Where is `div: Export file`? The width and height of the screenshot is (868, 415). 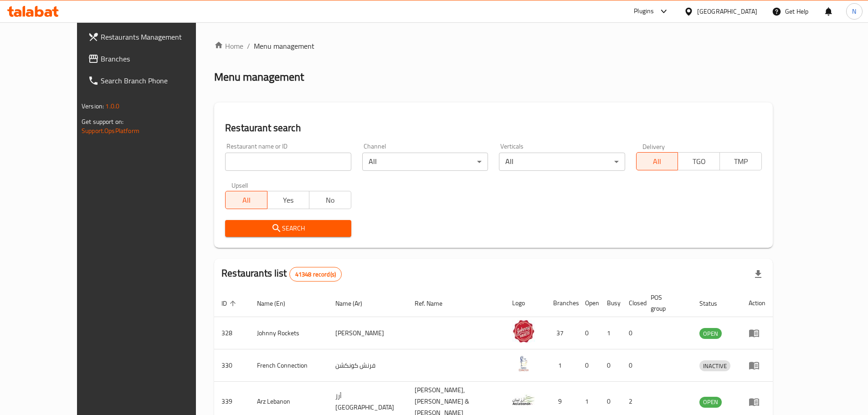
div: Export file is located at coordinates (758, 274).